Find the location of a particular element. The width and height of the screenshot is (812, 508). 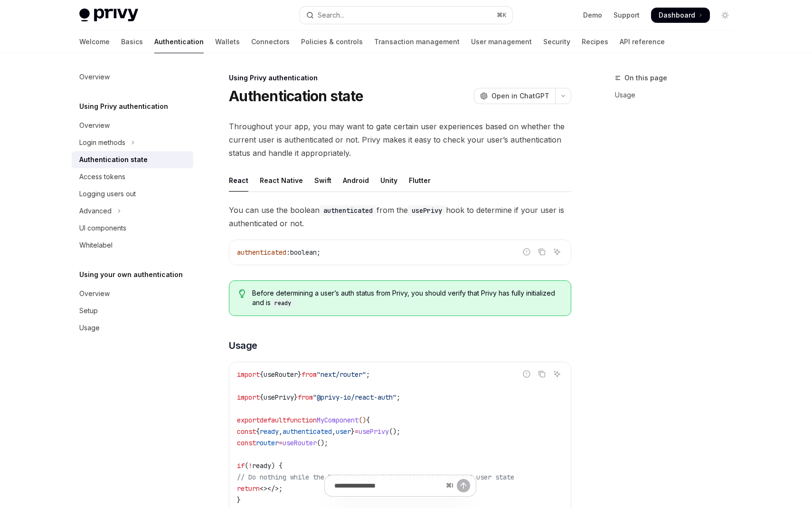

div: Logging users out is located at coordinates (108, 193).